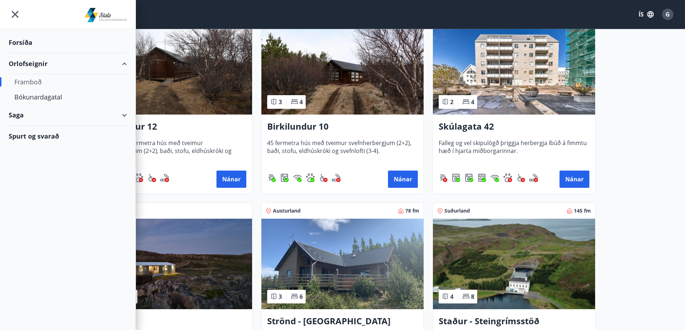 This screenshot has width=685, height=330. What do you see at coordinates (68, 42) in the screenshot?
I see `div: Forsíða` at bounding box center [68, 42].